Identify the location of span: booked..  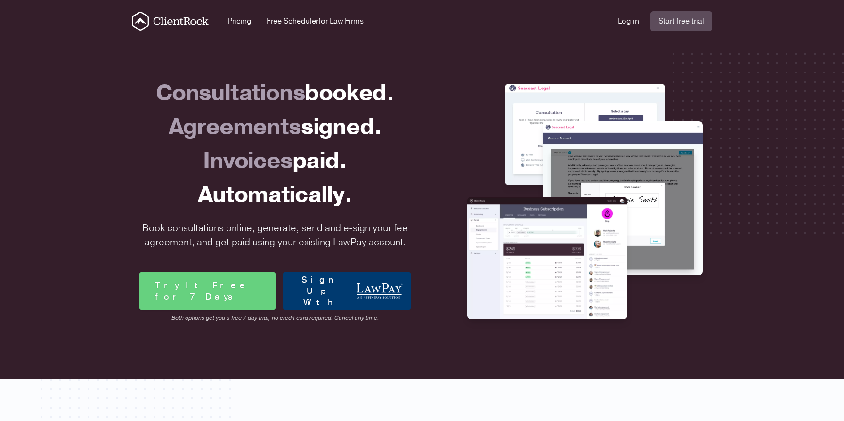
(350, 93).